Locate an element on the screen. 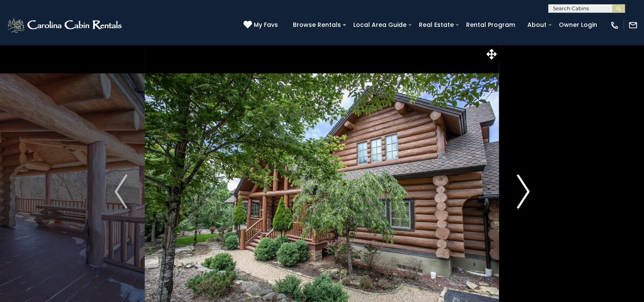 The image size is (644, 302). img: mail-regular-white.png is located at coordinates (633, 25).